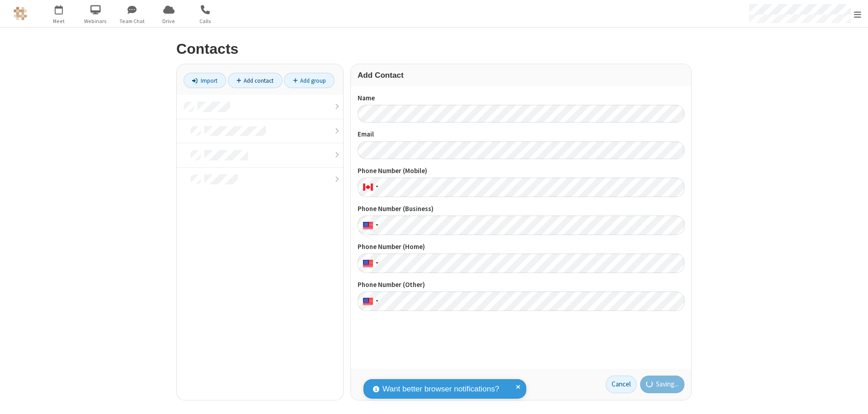  I want to click on img: QA Selenium DO NOT DELETE OR CHANGE, so click(20, 13).